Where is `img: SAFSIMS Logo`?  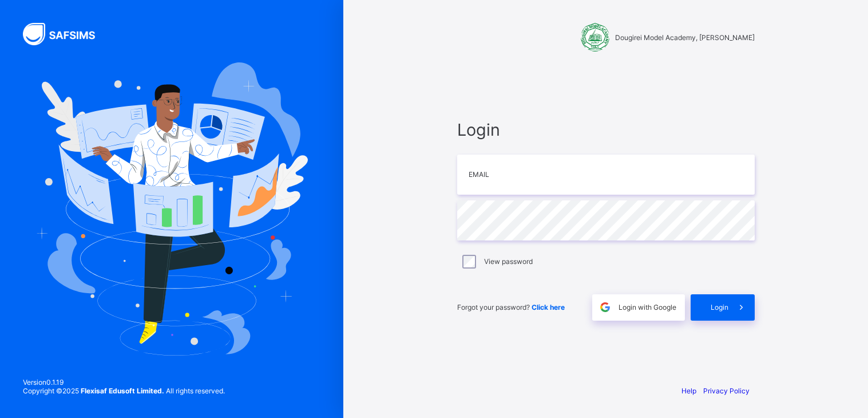 img: SAFSIMS Logo is located at coordinates (66, 34).